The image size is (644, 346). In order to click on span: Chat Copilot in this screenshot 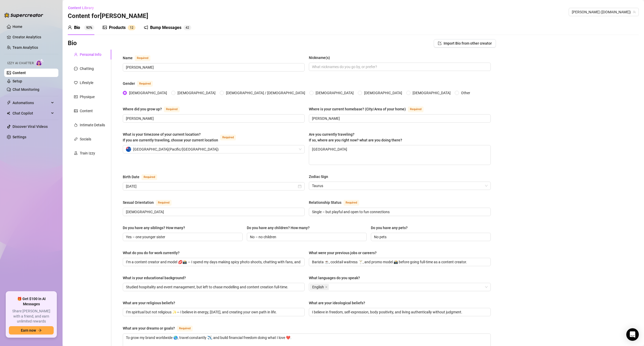, I will do `click(31, 114)`.